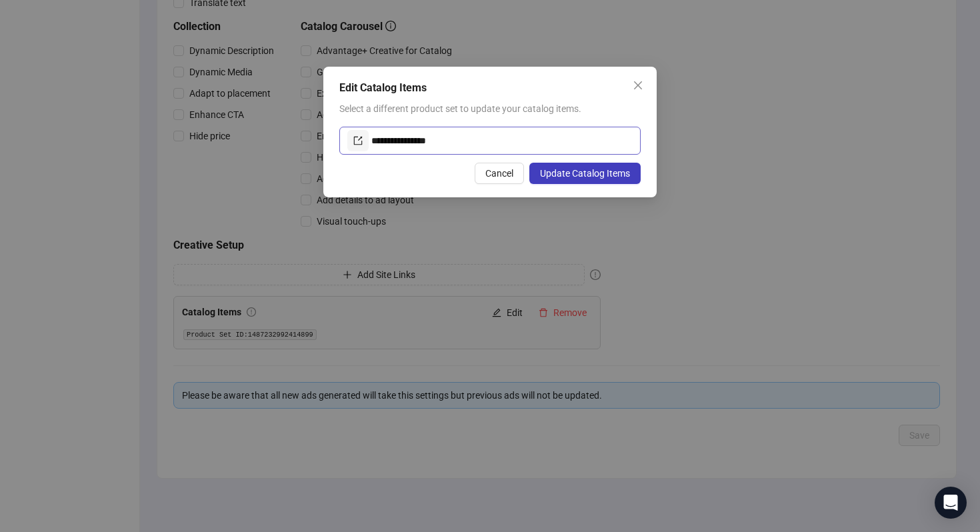  I want to click on div: Edit Catalog Items, so click(490, 88).